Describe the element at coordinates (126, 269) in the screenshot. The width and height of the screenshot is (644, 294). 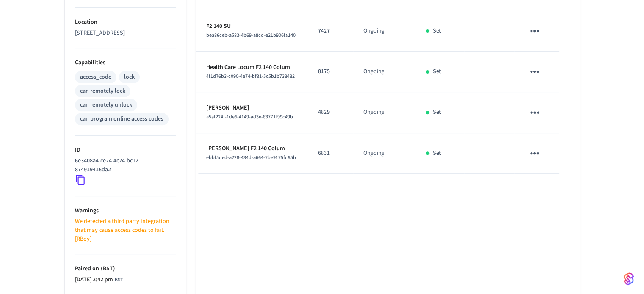
I see `p: Paired on` at that location.